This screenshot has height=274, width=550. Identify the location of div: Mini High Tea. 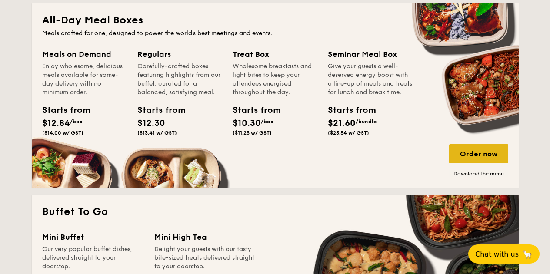
(205, 237).